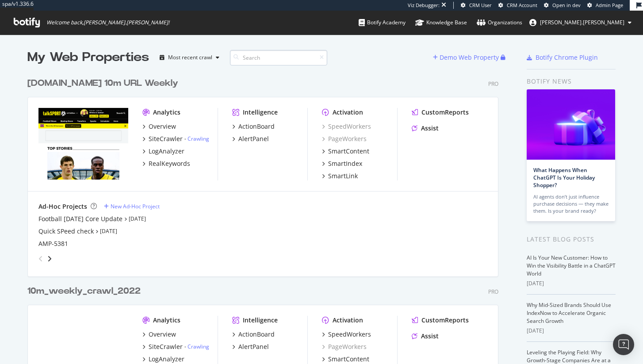 The height and width of the screenshot is (364, 643). What do you see at coordinates (571, 265) in the screenshot?
I see `a: AI Is Your New Customer: How to Win the Visibility Battle in a ChatGPT World` at bounding box center [571, 265].